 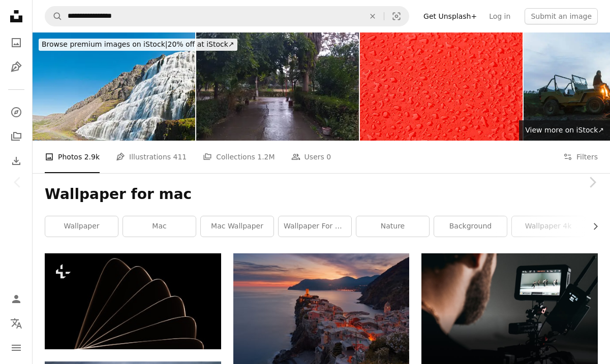 What do you see at coordinates (138, 45) in the screenshot?
I see `a: Browse premium images on iStock|20% off at iStock↗` at bounding box center [138, 45].